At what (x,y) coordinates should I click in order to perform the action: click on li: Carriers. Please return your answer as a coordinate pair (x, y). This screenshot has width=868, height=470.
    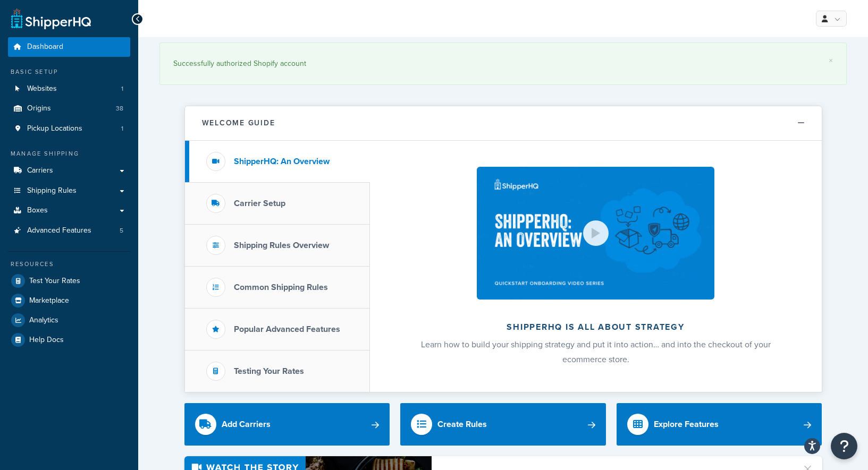
    Looking at the image, I should click on (69, 171).